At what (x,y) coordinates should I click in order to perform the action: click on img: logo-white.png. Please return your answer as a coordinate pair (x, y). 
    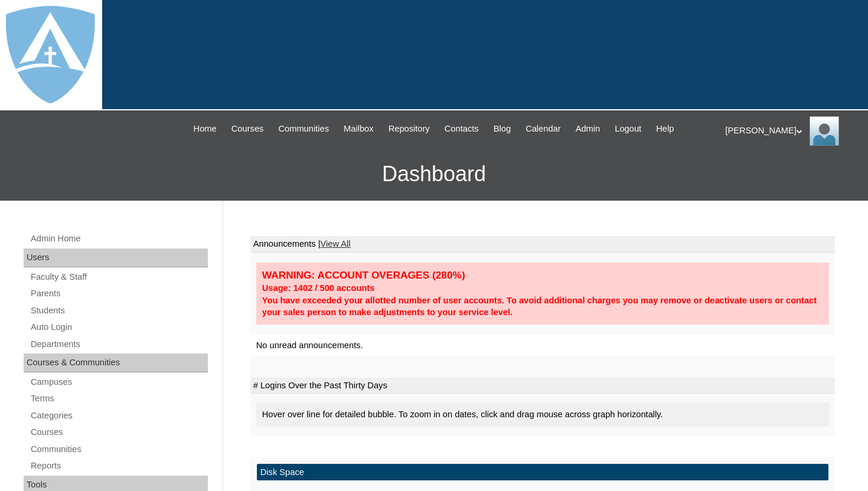
    Looking at the image, I should click on (50, 54).